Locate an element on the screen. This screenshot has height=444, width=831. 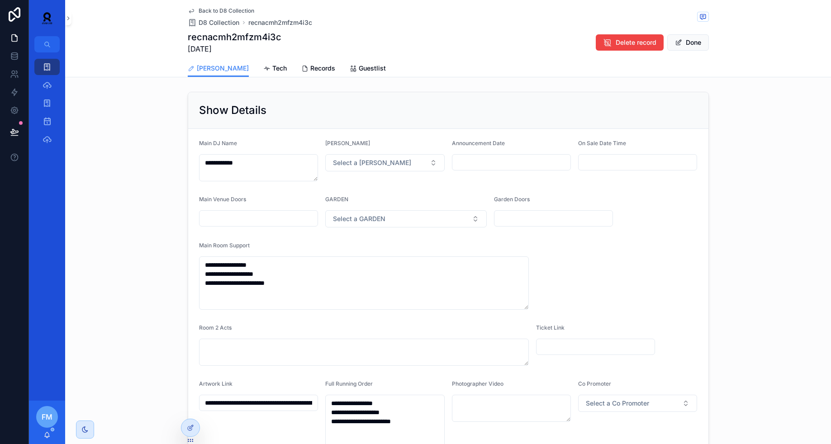
span: Back to D8 Collection is located at coordinates (226, 11).